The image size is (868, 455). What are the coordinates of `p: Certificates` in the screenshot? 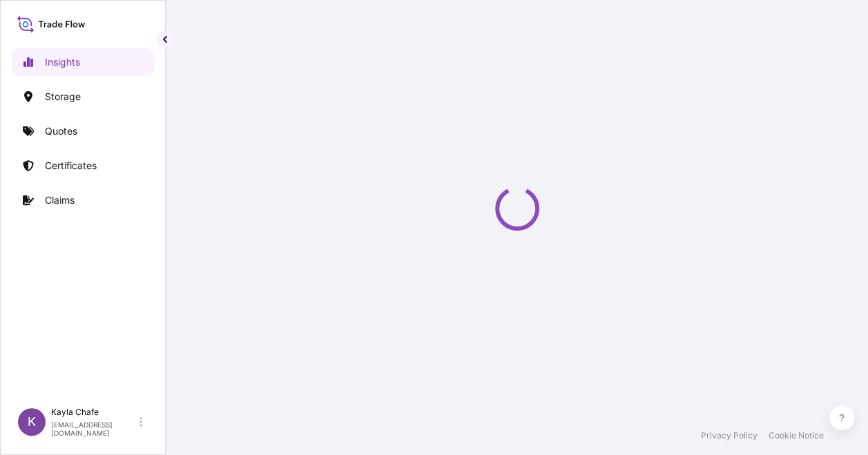 It's located at (70, 166).